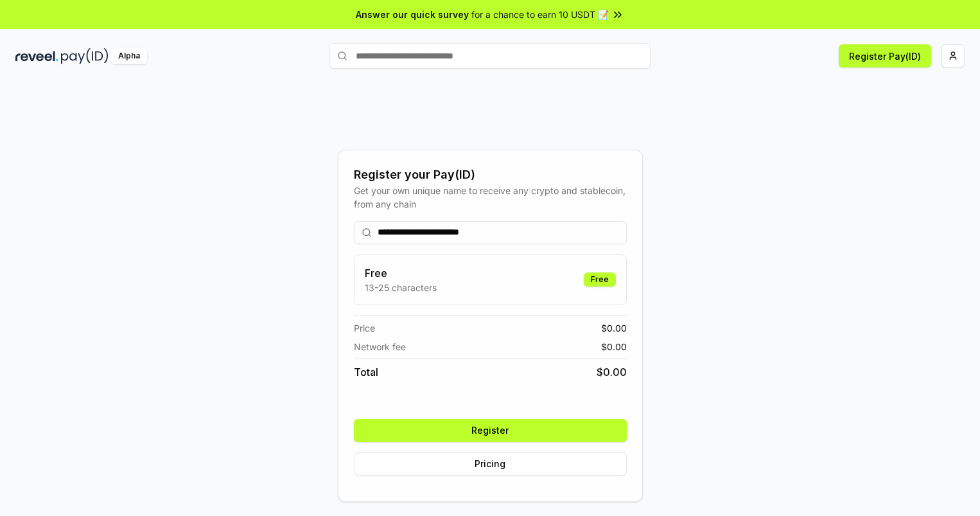  What do you see at coordinates (885, 56) in the screenshot?
I see `button: Register Pay(ID)` at bounding box center [885, 56].